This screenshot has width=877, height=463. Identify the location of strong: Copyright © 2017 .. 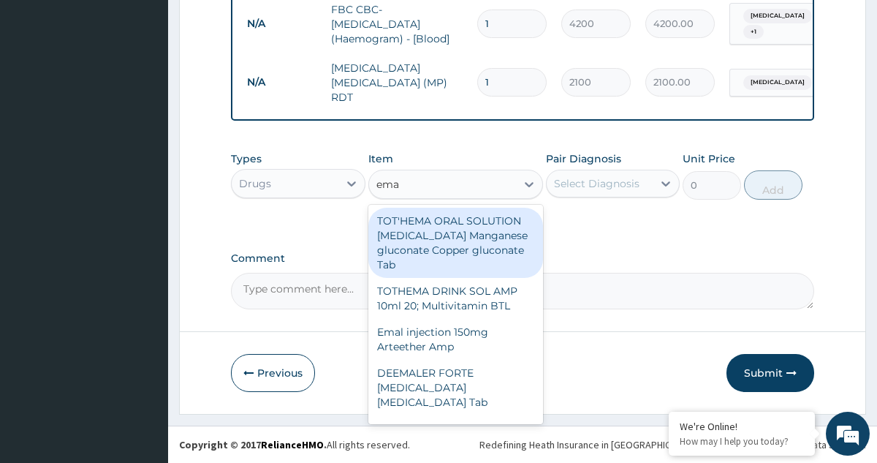
(253, 444).